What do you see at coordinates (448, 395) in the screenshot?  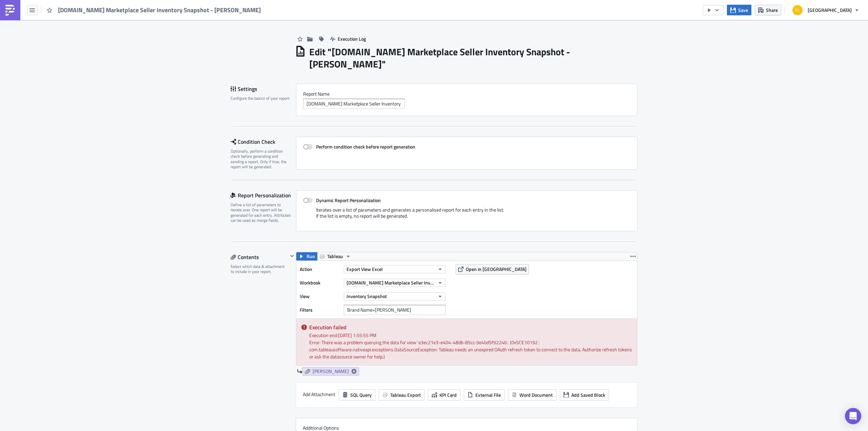 I see `span: KPI Card` at bounding box center [448, 395].